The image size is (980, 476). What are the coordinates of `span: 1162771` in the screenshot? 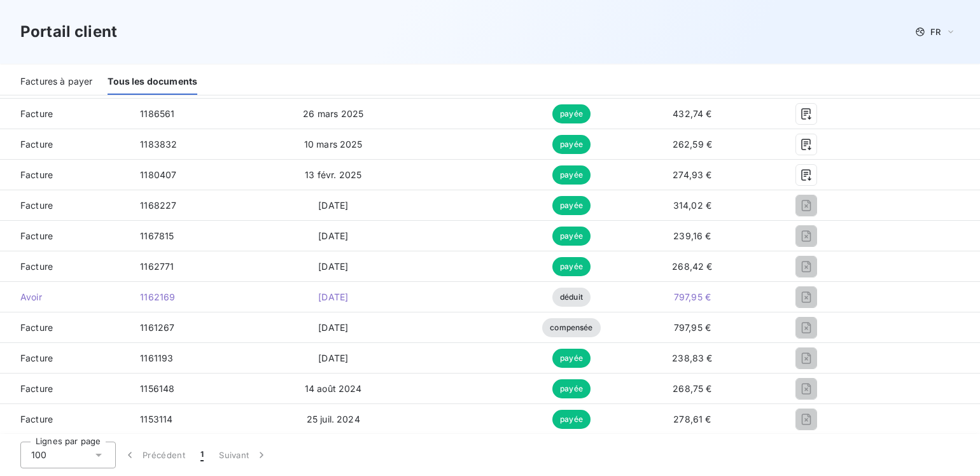 It's located at (157, 266).